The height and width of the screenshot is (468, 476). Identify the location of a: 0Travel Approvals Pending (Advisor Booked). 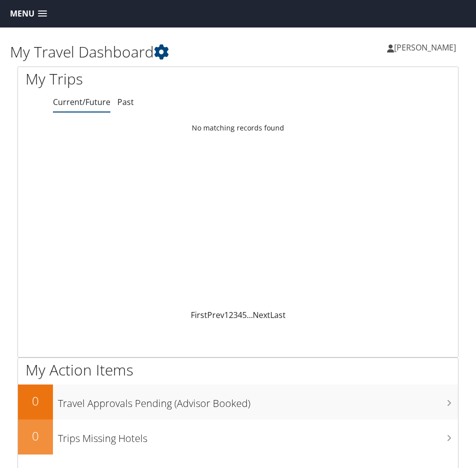
(238, 402).